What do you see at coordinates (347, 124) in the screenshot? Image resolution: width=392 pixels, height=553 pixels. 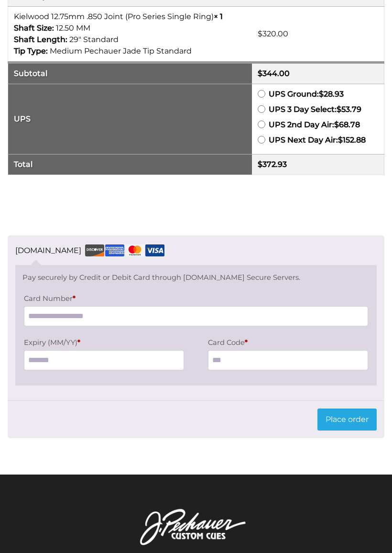 I see `bdi: 68.78` at bounding box center [347, 124].